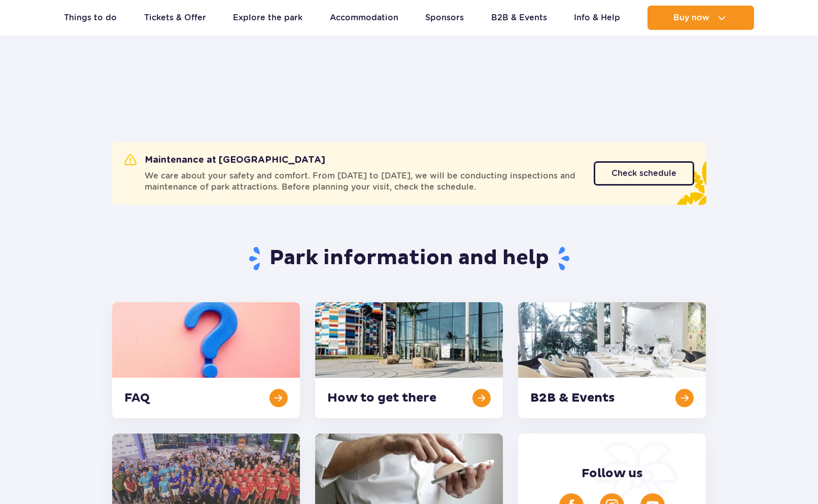 This screenshot has width=818, height=504. I want to click on a: Explore the park, so click(267, 18).